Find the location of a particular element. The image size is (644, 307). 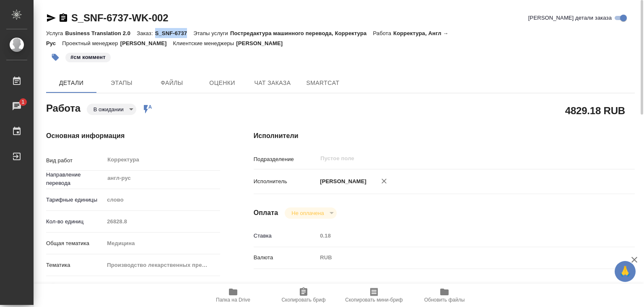

span: Оценки is located at coordinates (222, 83).